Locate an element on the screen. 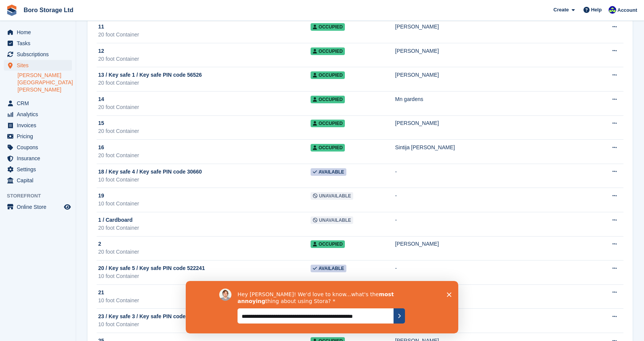 The width and height of the screenshot is (644, 341). span: 18 / Key safe 4 / Key safe PIN code 30660 is located at coordinates (150, 171).